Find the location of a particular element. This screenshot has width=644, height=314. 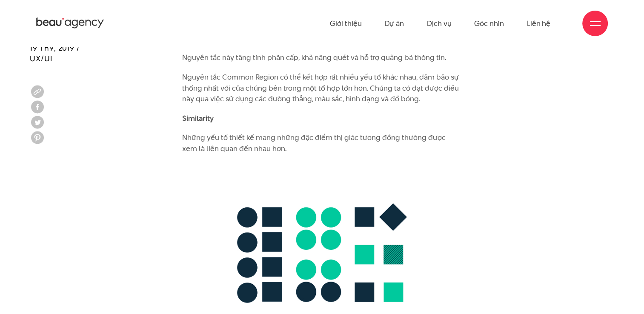

p: Nguyên tắc này tăng tính phân cấp, khả năng quét và hỗ trợ quảng bá thông tin. is located at coordinates (322, 58).